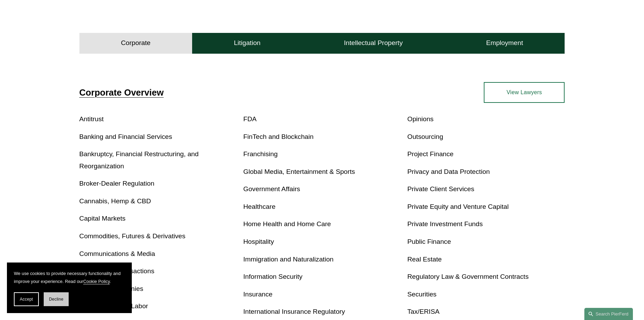 The height and width of the screenshot is (320, 644). Describe the element at coordinates (449, 172) in the screenshot. I see `a: Privacy and Data Protection` at that location.